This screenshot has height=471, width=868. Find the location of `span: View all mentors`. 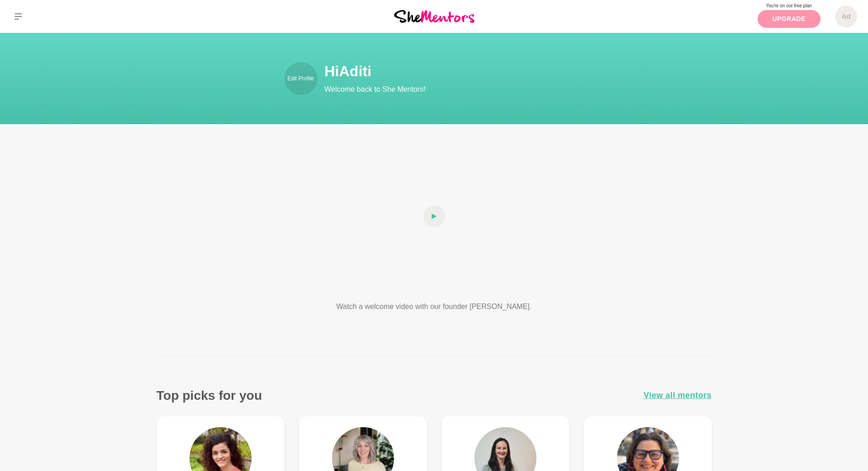

span: View all mentors is located at coordinates (678, 395).